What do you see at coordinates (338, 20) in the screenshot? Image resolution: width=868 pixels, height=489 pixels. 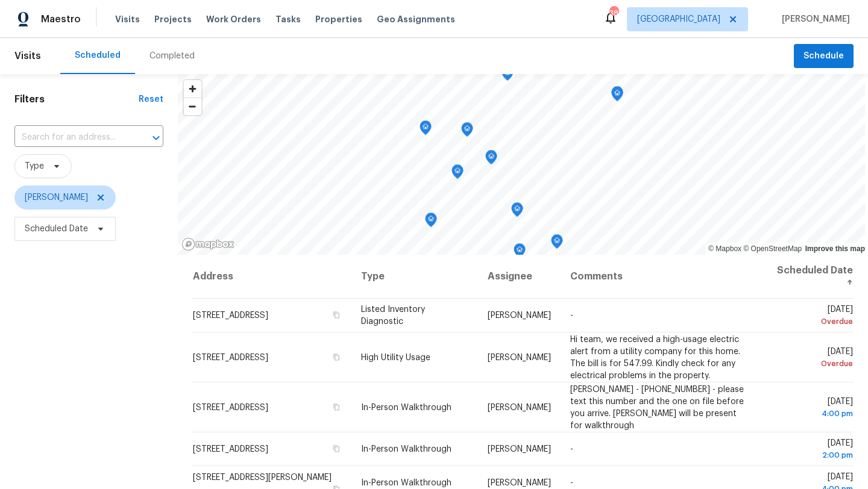 I see `span: Properties` at bounding box center [338, 20].